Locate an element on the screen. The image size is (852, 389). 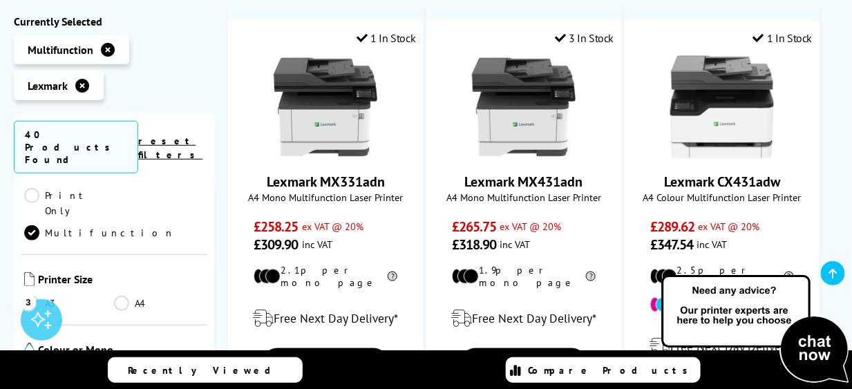
a: Recently Viewed is located at coordinates (205, 370).